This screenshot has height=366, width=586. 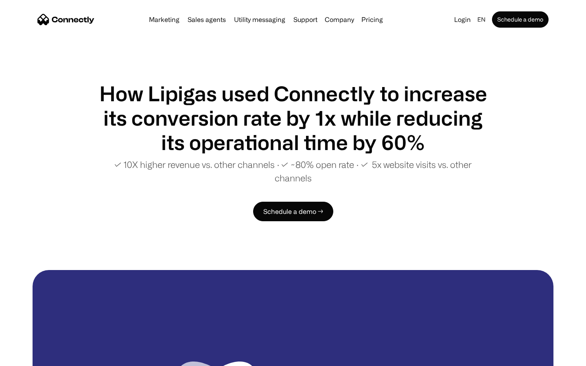 I want to click on a: Login, so click(x=462, y=20).